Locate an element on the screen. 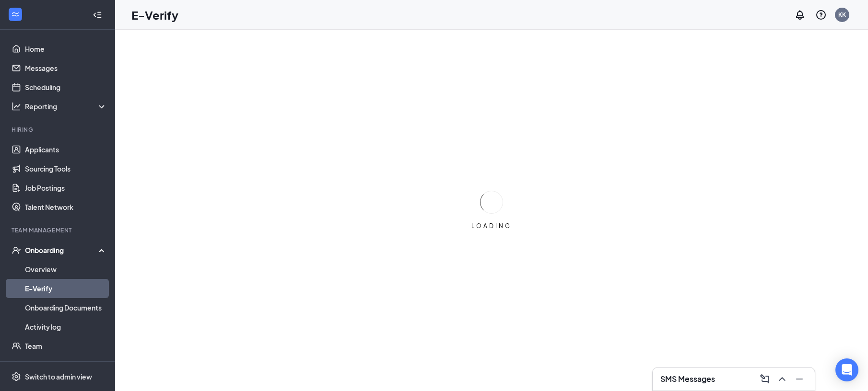  a: DocumentsCrown is located at coordinates (66, 365).